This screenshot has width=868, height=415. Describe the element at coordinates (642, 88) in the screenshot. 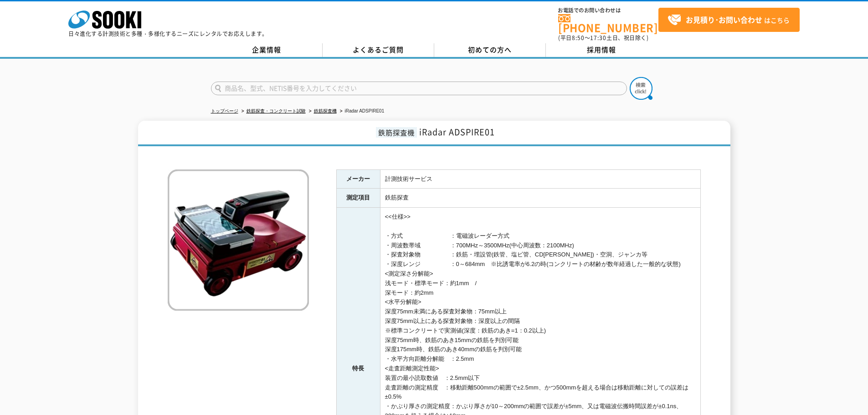

I see `img: btn_search.png` at that location.